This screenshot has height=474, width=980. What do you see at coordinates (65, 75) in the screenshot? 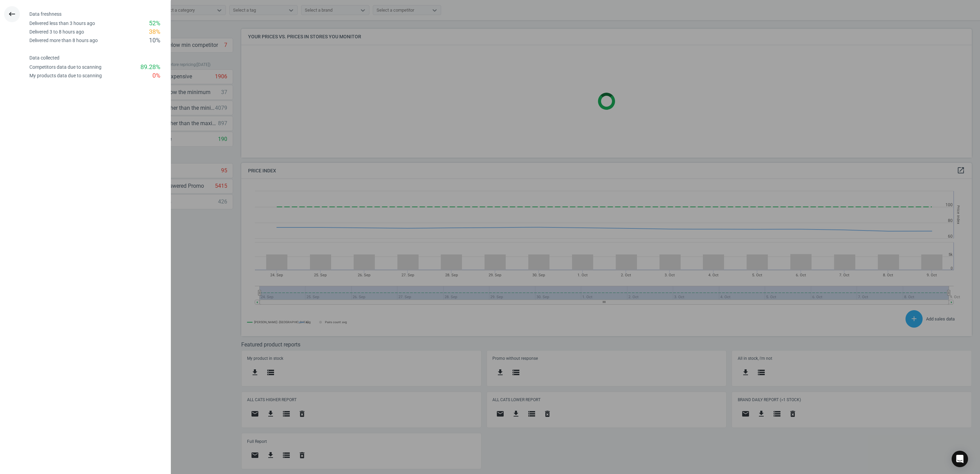
I see `div: My products data due to scanning` at bounding box center [65, 75].